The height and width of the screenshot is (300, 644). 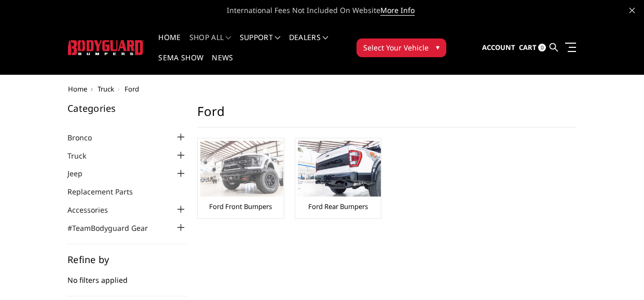 What do you see at coordinates (396, 47) in the screenshot?
I see `span: Select Your Vehicle` at bounding box center [396, 47].